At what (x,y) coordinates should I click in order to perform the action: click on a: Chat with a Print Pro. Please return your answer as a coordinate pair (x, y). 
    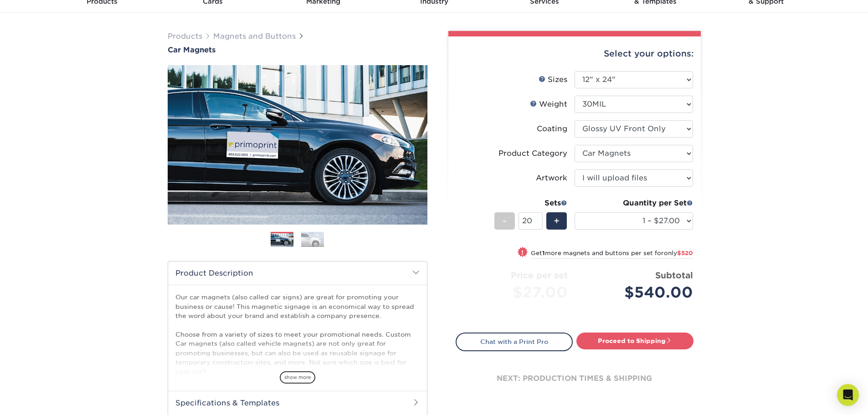
    Looking at the image, I should click on (514, 342).